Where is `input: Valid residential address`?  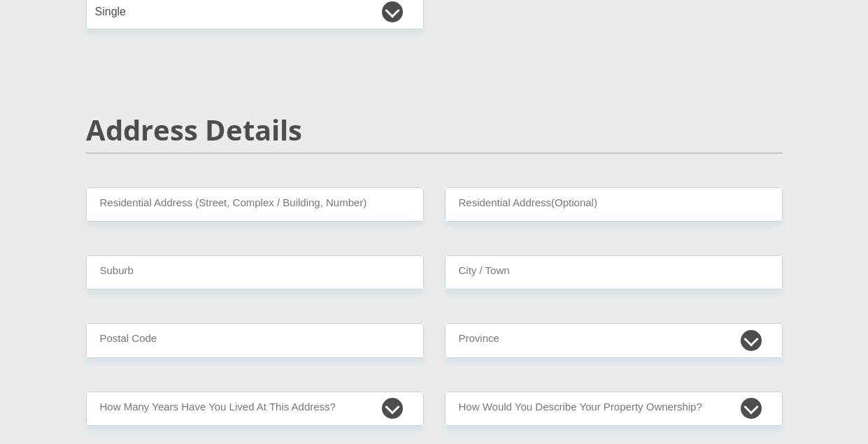 input: Valid residential address is located at coordinates (254, 204).